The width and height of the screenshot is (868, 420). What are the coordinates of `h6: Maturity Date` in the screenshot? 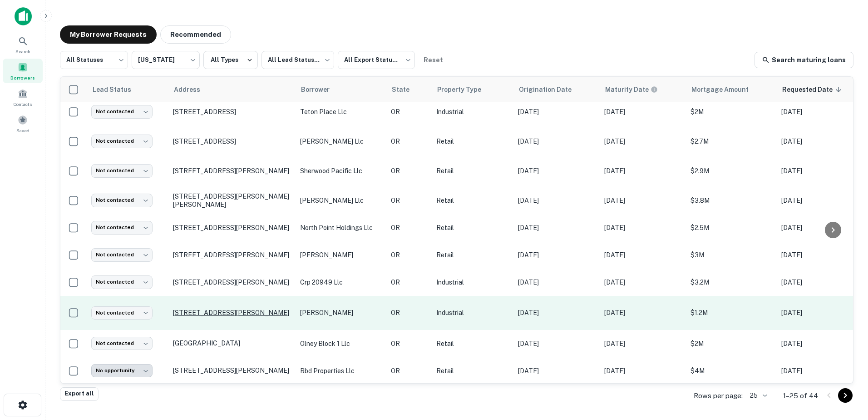 It's located at (627, 89).